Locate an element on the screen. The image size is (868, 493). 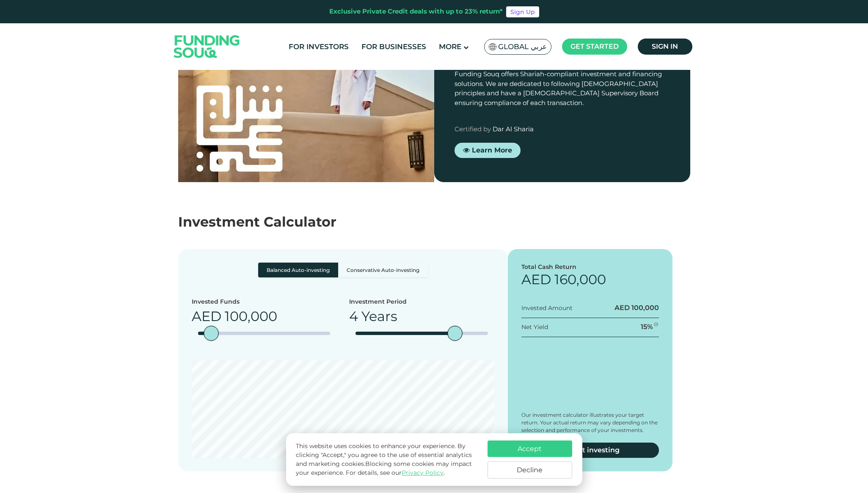
i: 15 forecasted net yield ~ 23% IRR is located at coordinates (656, 324).